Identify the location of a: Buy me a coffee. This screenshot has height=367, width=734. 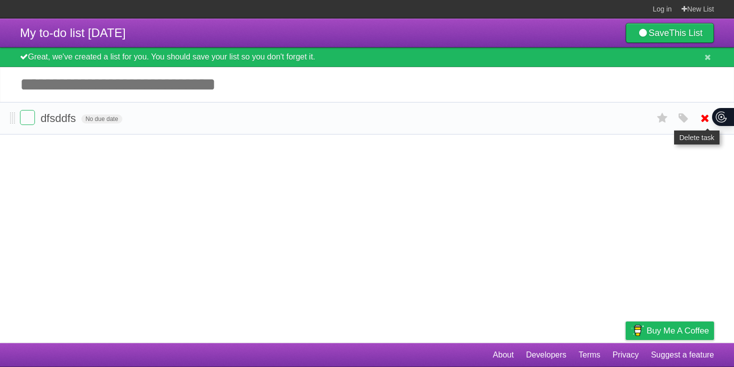
(670, 330).